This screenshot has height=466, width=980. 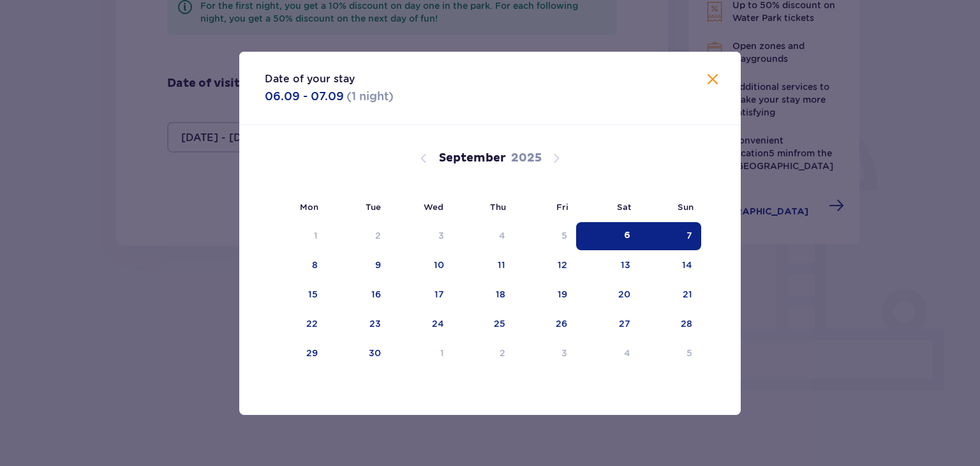 I want to click on td: Not available. Thursday, September 4, 2025, so click(x=483, y=236).